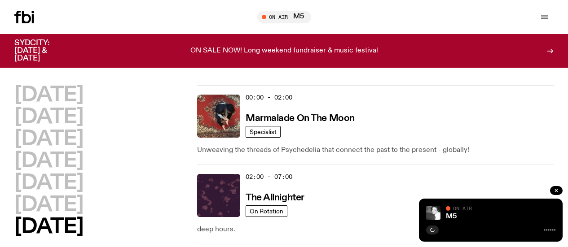 Image resolution: width=568 pixels, height=247 pixels. Describe the element at coordinates (284, 51) in the screenshot. I see `p: ON SALE NOW! Long weekend fundraiser & music festival` at that location.